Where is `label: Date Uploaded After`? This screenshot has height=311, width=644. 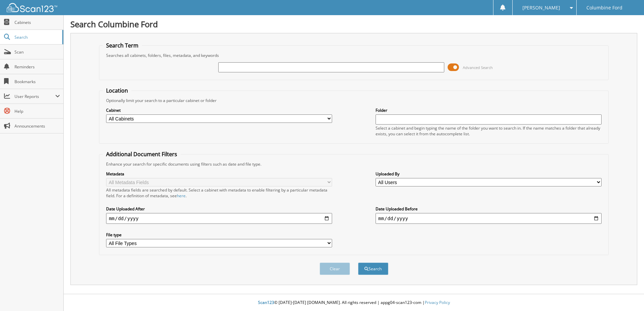 label: Date Uploaded After is located at coordinates (219, 209).